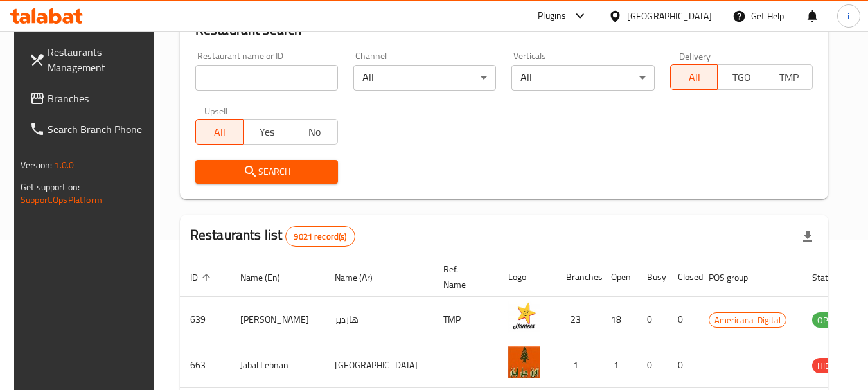 Image resolution: width=868 pixels, height=390 pixels. I want to click on td: هارديز, so click(379, 320).